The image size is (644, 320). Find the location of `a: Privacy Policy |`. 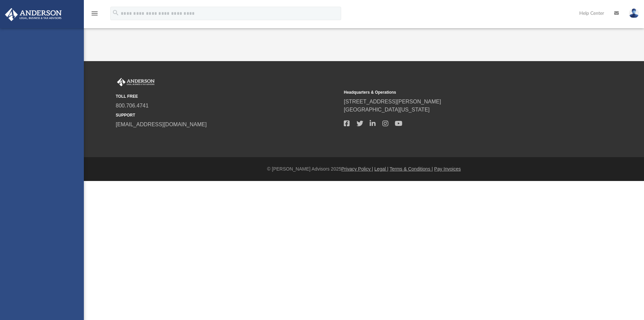

a: Privacy Policy | is located at coordinates (357, 169).